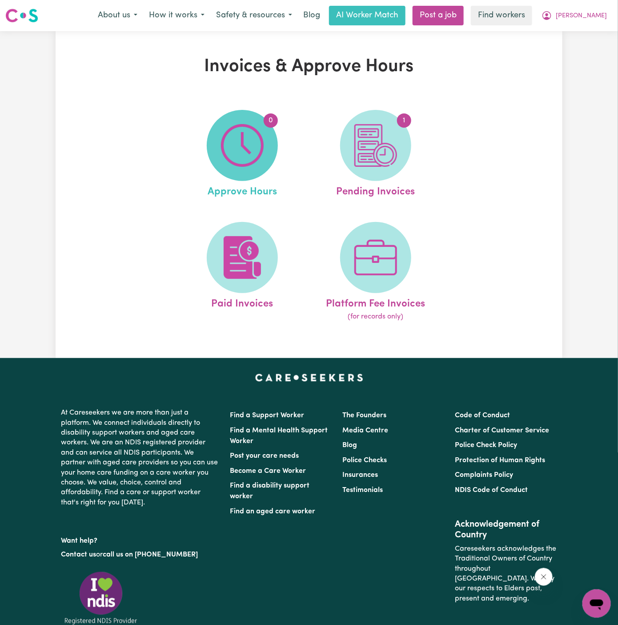  I want to click on p: or, so click(140, 554).